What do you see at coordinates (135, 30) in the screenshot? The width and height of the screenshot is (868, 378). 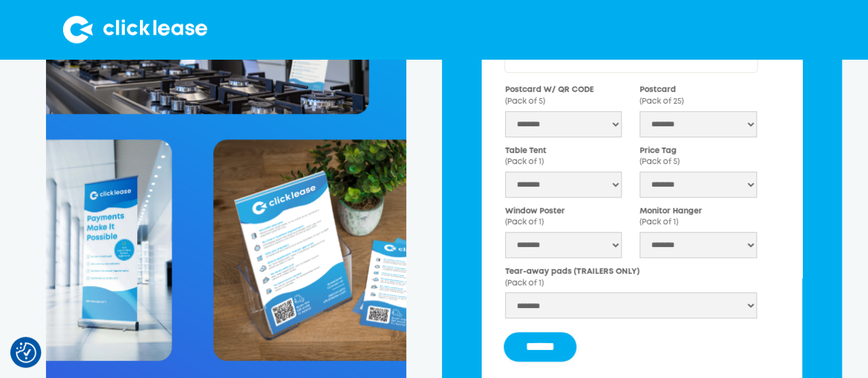 I see `img: Clicklease logo` at bounding box center [135, 30].